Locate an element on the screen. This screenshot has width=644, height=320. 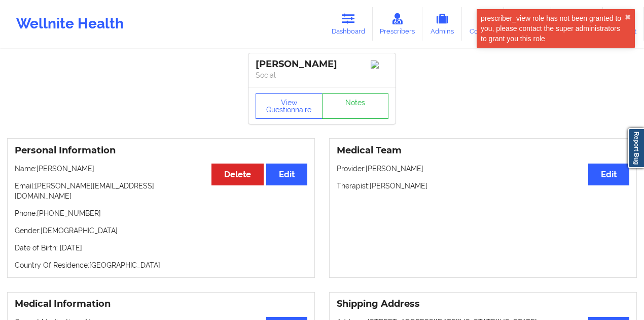
img: Image%2Fplaceholer-image.png is located at coordinates (379, 65).